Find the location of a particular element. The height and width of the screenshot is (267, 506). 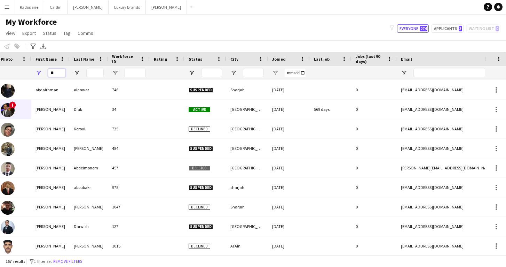

div: Al Ain is located at coordinates (247, 245).